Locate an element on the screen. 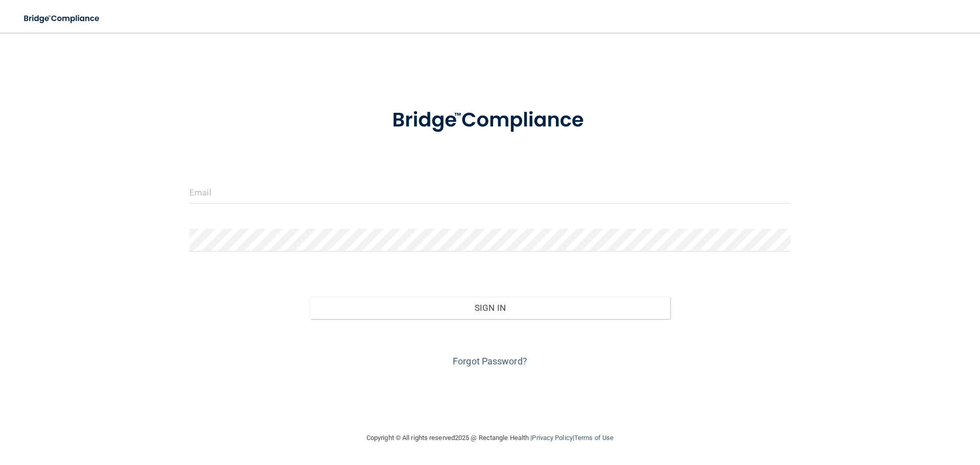 The height and width of the screenshot is (465, 980). a: Forgot Password? is located at coordinates (490, 361).